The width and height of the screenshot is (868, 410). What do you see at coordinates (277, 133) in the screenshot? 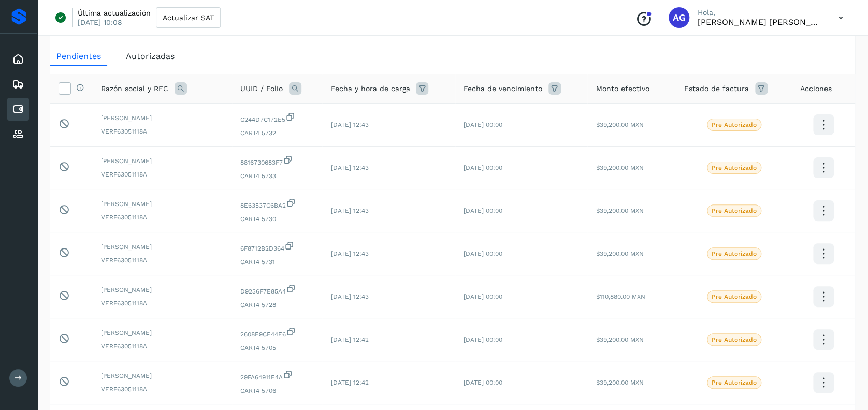
I see `span: CART4 5732` at bounding box center [277, 133].